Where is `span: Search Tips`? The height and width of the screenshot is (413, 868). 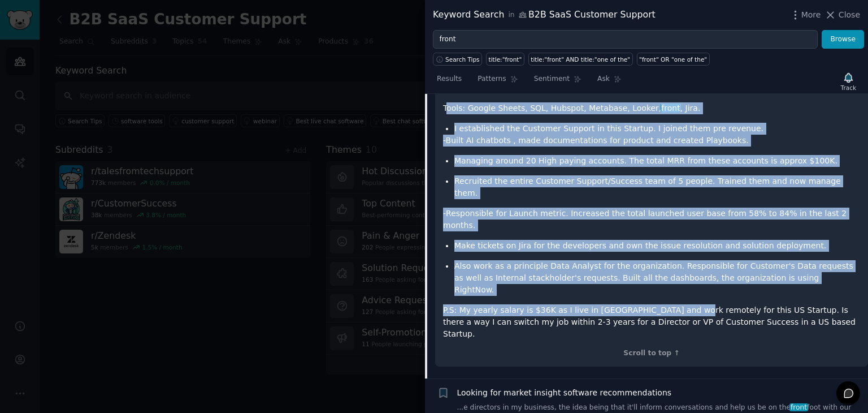
span: Search Tips is located at coordinates (462, 59).